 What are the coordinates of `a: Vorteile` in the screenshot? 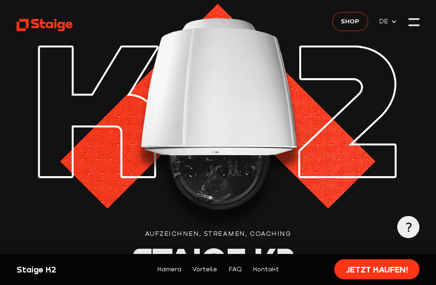 It's located at (205, 270).